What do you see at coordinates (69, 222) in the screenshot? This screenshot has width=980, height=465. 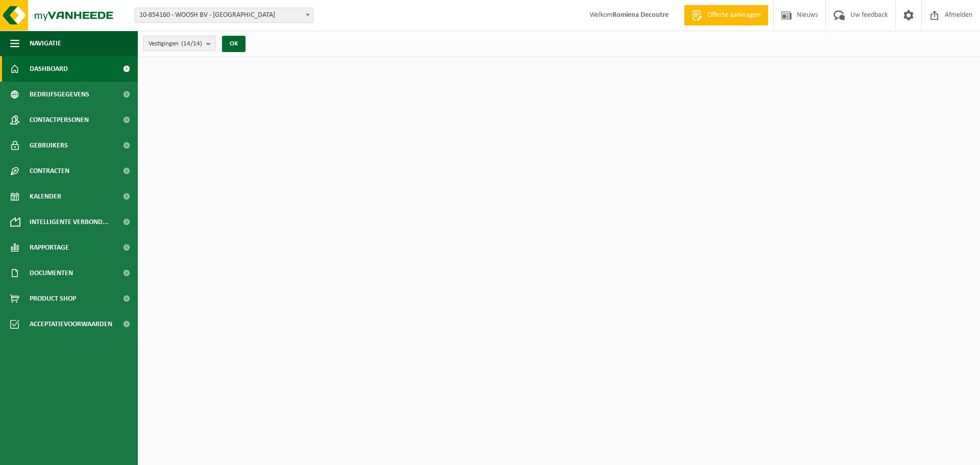 I see `span: Intelligente verbond...` at bounding box center [69, 222].